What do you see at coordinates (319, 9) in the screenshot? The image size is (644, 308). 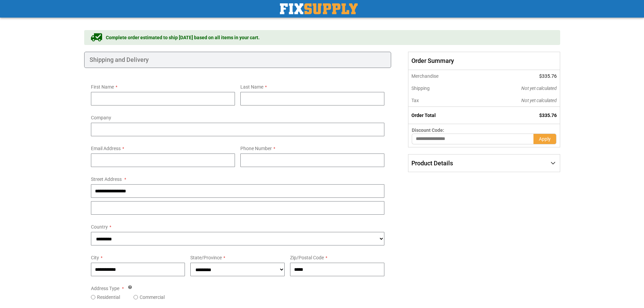 I see `a: store logo` at bounding box center [319, 9].